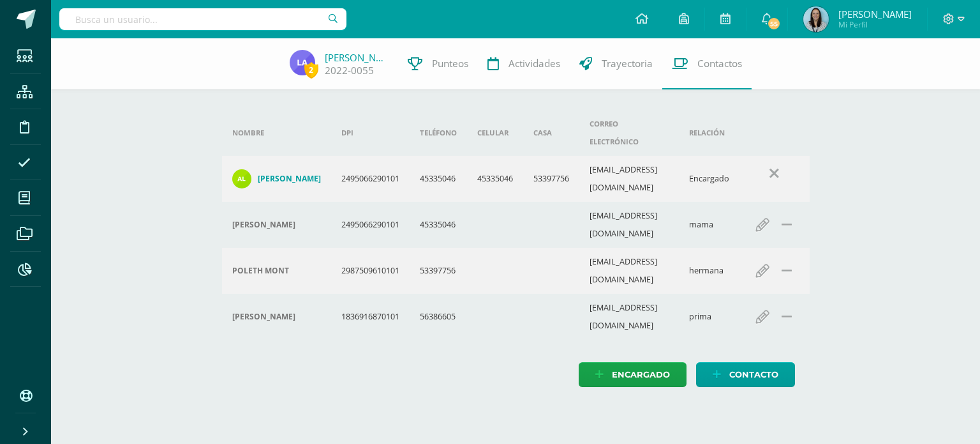 The width and height of the screenshot is (980, 444). What do you see at coordinates (277, 133) in the screenshot?
I see `th: Nombre` at bounding box center [277, 133].